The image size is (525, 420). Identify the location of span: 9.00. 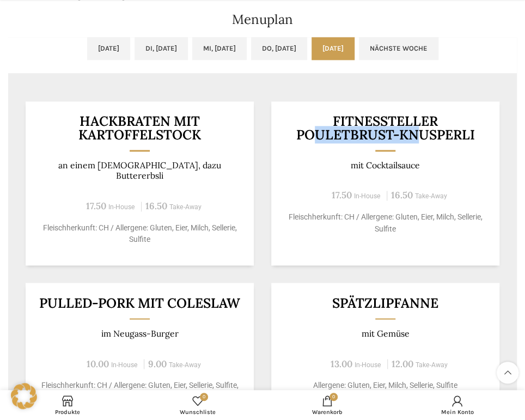
(158, 363).